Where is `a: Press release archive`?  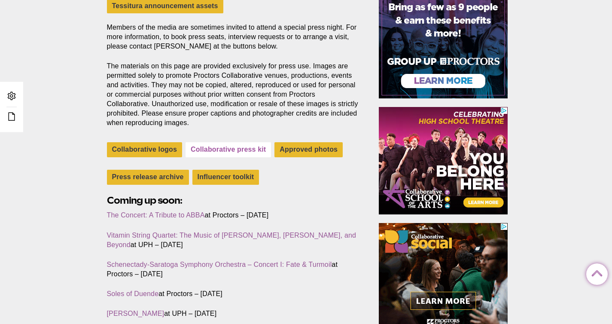 a: Press release archive is located at coordinates (148, 177).